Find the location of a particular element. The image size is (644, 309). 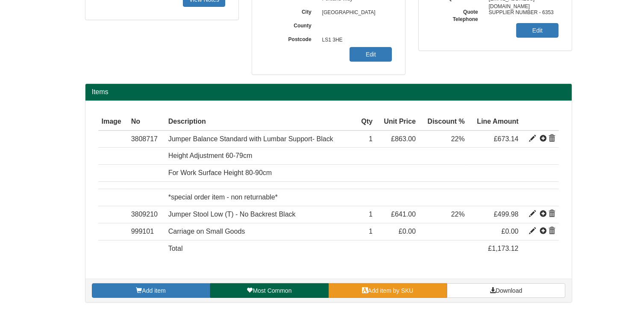

span: £499.98 is located at coordinates (507, 214).